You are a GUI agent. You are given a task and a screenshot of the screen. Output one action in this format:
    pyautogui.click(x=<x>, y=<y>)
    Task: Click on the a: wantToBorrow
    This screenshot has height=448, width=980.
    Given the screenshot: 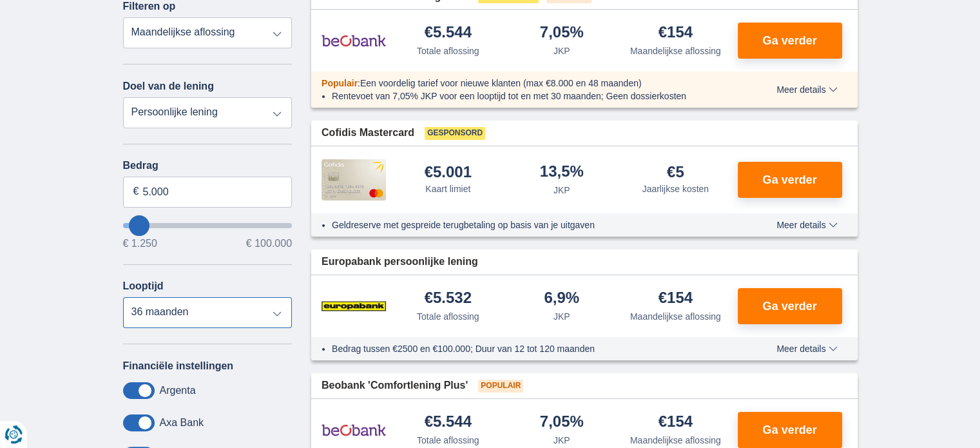 What is the action you would take?
    pyautogui.click(x=208, y=226)
    